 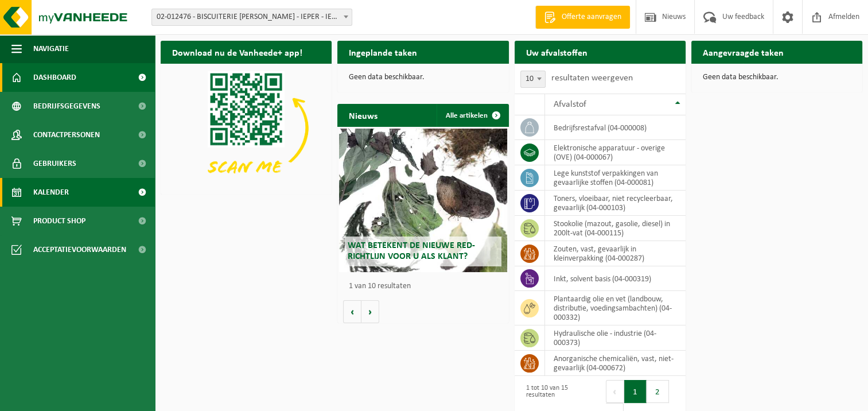 What do you see at coordinates (59, 221) in the screenshot?
I see `span: Product Shop` at bounding box center [59, 221].